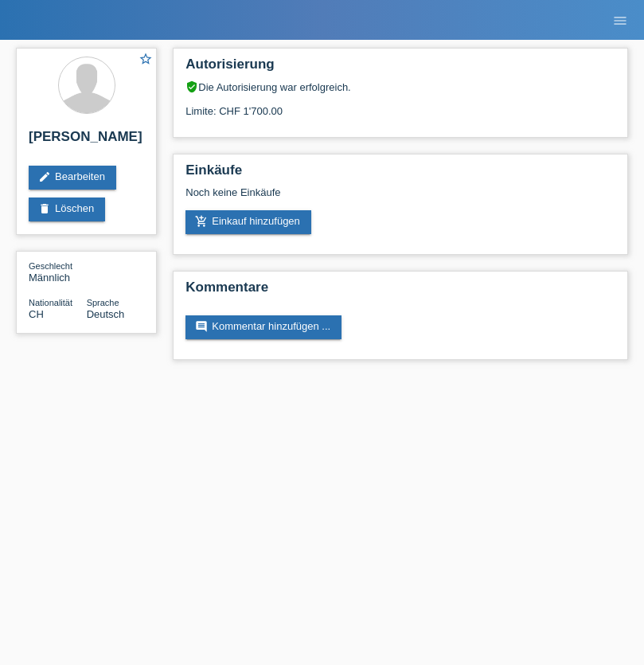 The height and width of the screenshot is (665, 644). Describe the element at coordinates (202, 221) in the screenshot. I see `i: add_shopping_cart` at that location.